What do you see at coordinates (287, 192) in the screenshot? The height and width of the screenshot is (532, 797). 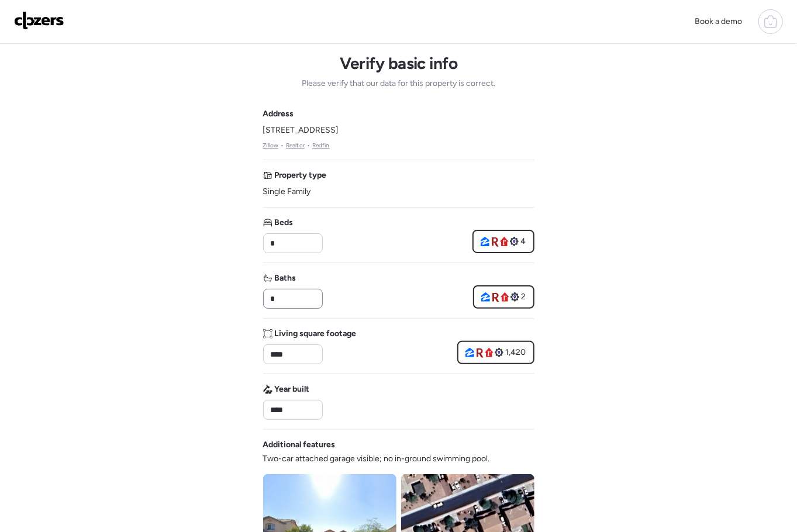 I see `span: Single Family` at bounding box center [287, 192].